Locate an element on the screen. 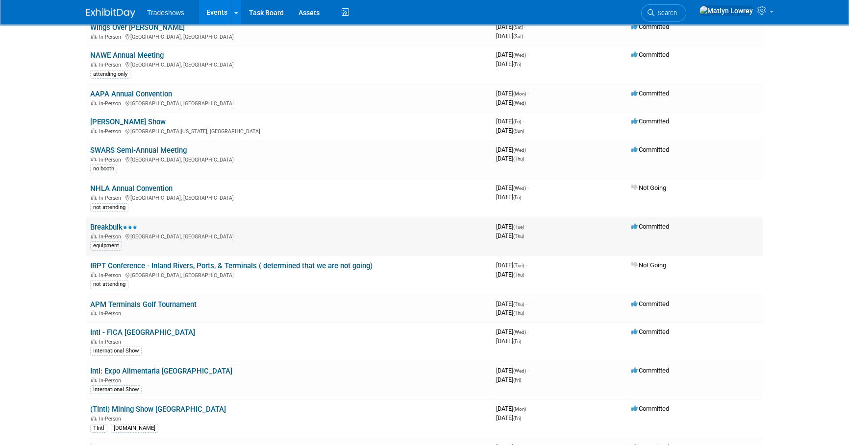 The height and width of the screenshot is (445, 849). span: (Sat) is located at coordinates (518, 27).